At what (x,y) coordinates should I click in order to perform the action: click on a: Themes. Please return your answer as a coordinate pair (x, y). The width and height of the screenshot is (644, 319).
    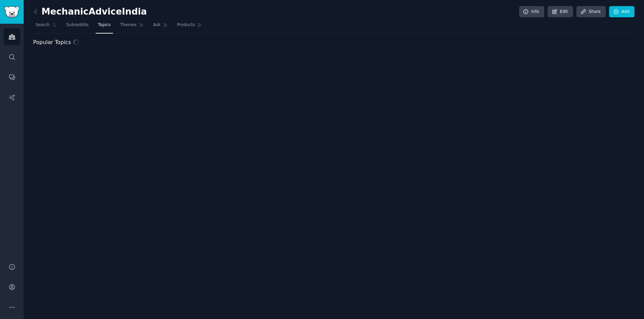
    Looking at the image, I should click on (132, 26).